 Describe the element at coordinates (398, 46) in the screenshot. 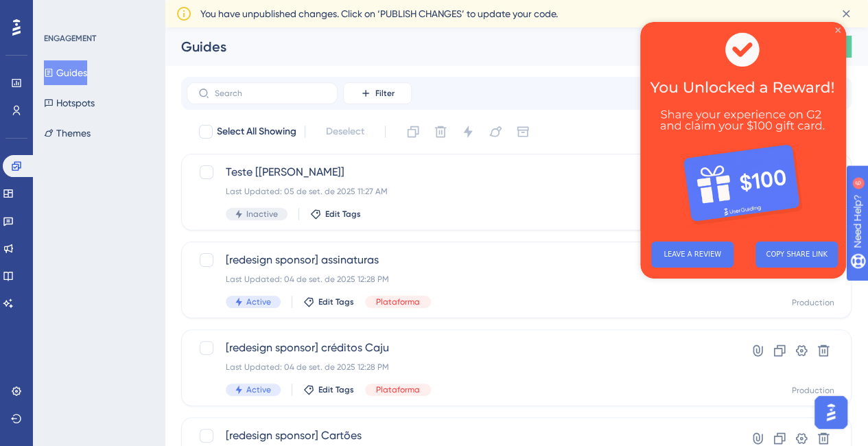

I see `div: Guides` at that location.